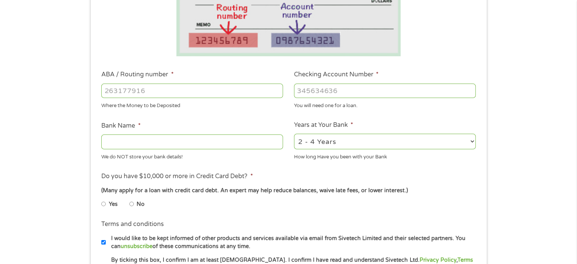 The image size is (577, 264). Describe the element at coordinates (137, 74) in the screenshot. I see `label: ABA / Routing number` at that location.